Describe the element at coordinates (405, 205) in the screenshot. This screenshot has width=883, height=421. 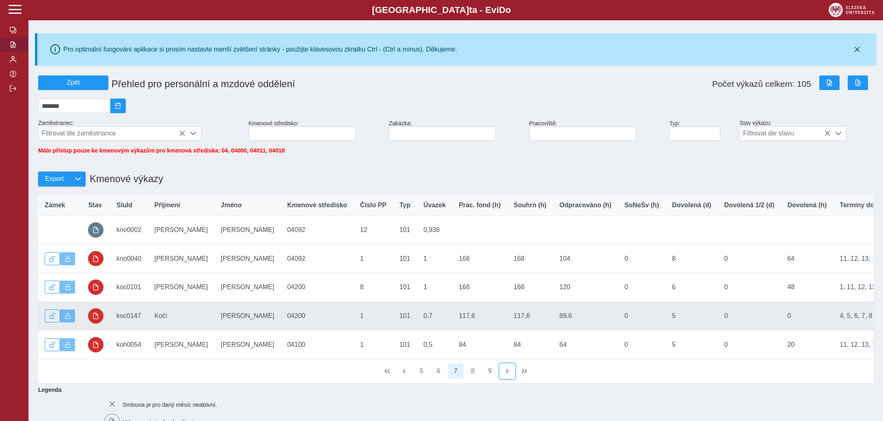
I see `span: Typ` at that location.